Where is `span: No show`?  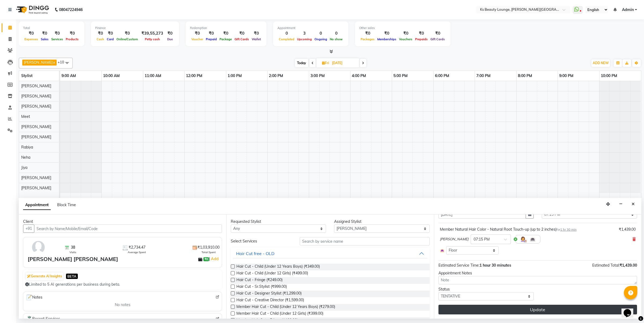
span: No show is located at coordinates (336, 39).